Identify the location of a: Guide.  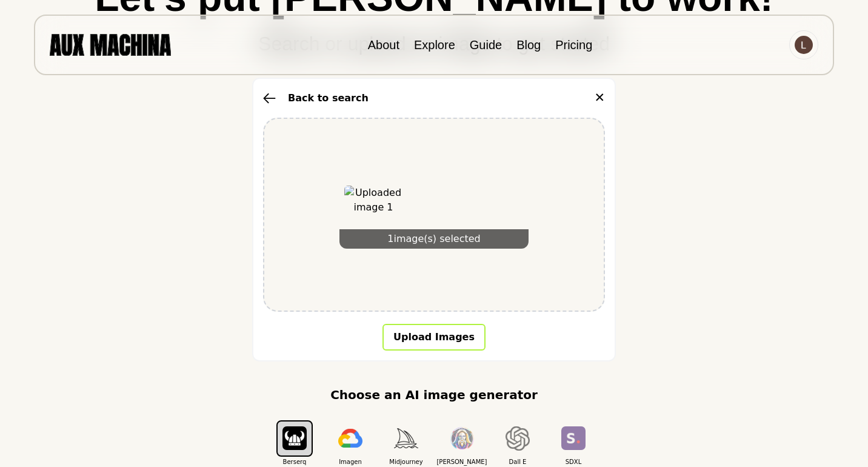
(486, 45).